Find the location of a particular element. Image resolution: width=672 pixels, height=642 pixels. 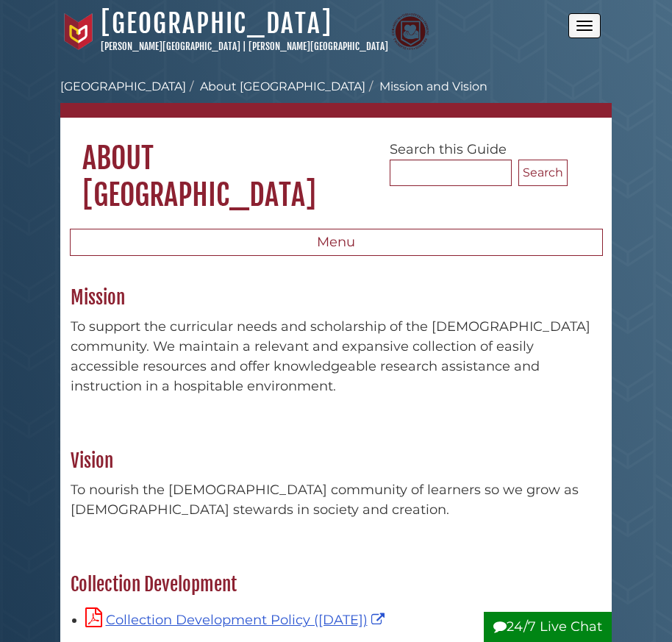

h2: Mission is located at coordinates (336, 298).